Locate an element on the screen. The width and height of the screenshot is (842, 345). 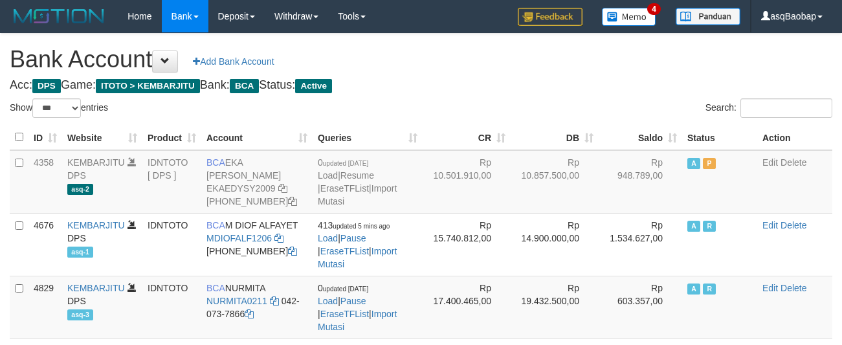
th: CR: activate to sort column ascending is located at coordinates (467, 137).